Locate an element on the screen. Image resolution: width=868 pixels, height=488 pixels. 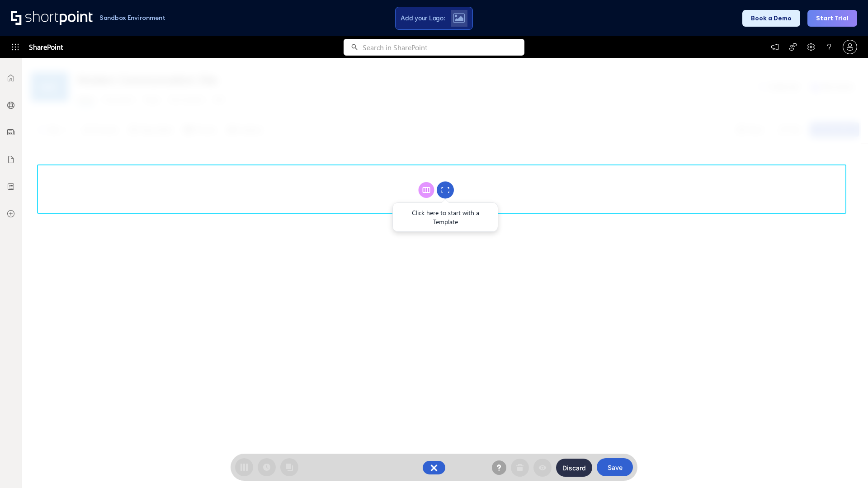
span: SharePoint is located at coordinates (46, 47).